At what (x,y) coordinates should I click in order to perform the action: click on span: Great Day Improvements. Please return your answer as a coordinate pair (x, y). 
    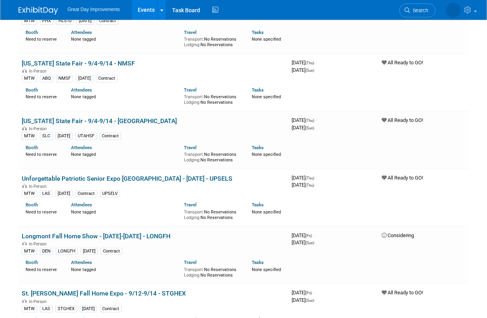
    Looking at the image, I should click on (94, 9).